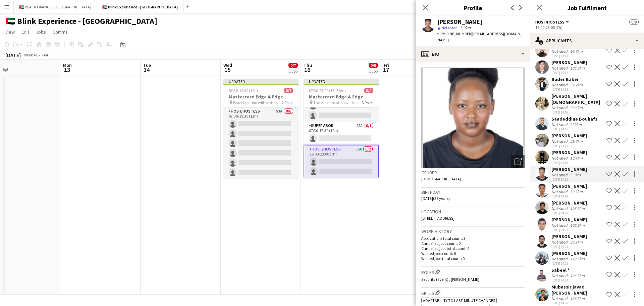 The width and height of the screenshot is (644, 306). I want to click on div: Bio, so click(473, 54).